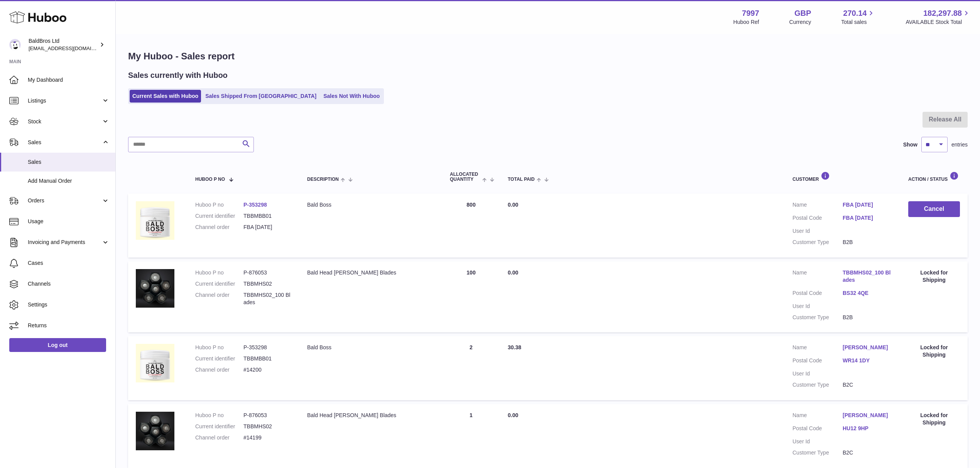 This screenshot has width=980, height=468. Describe the element at coordinates (69, 221) in the screenshot. I see `span: Usage` at that location.